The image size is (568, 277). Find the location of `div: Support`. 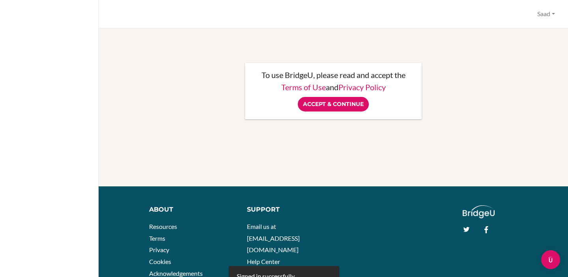

div: Support is located at coordinates (287, 210).